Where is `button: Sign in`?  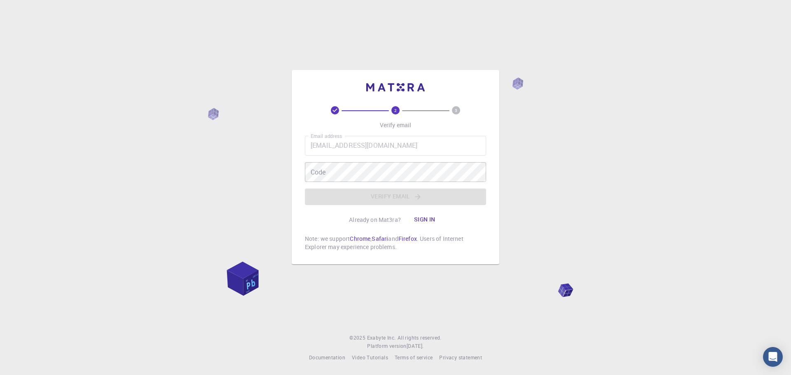 button: Sign in is located at coordinates (425, 220).